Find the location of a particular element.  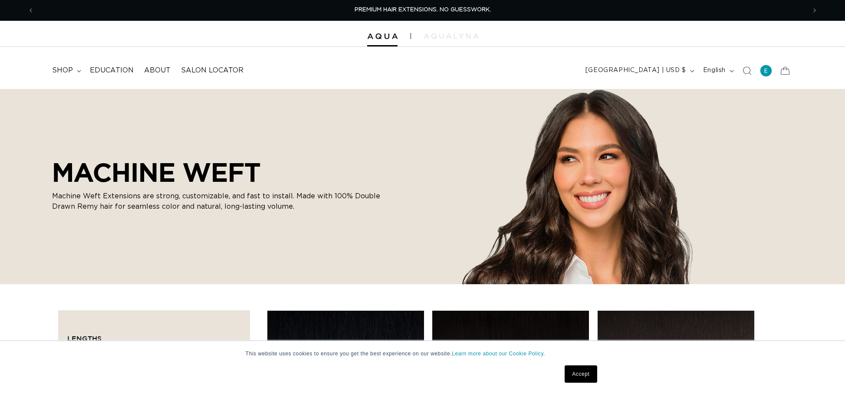

img: aqualyna.com is located at coordinates (451, 36).